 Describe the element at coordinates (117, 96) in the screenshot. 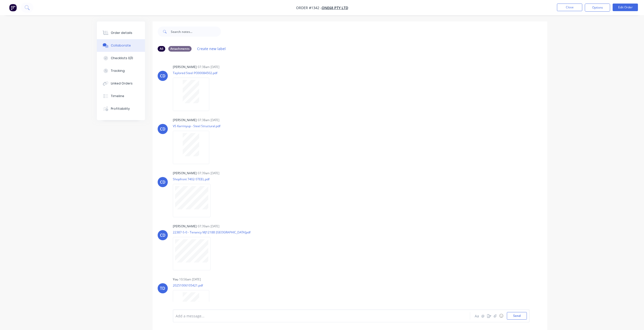

I see `div: Timeline` at that location.